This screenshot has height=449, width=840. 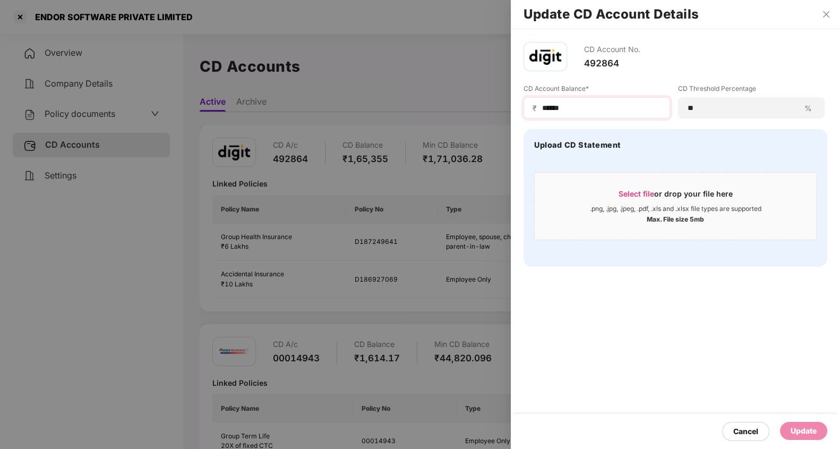 I want to click on button: Close, so click(x=826, y=14).